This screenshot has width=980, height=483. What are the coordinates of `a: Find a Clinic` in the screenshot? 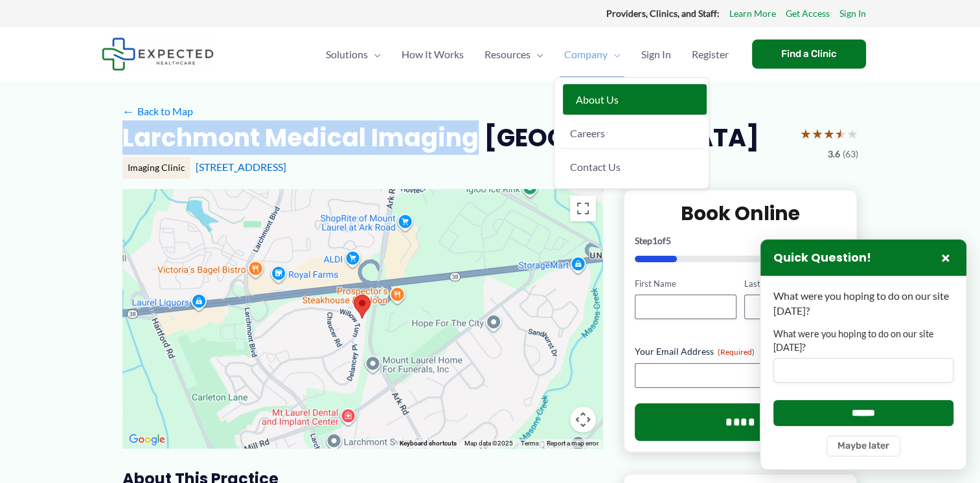 It's located at (809, 54).